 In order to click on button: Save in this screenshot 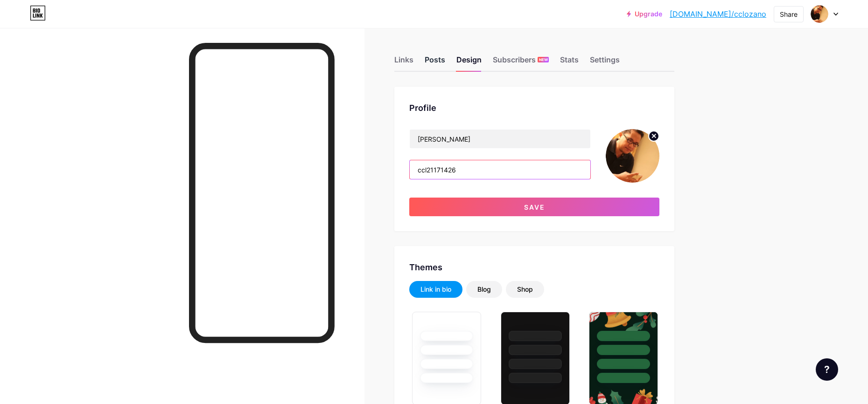, I will do `click(534, 207)`.